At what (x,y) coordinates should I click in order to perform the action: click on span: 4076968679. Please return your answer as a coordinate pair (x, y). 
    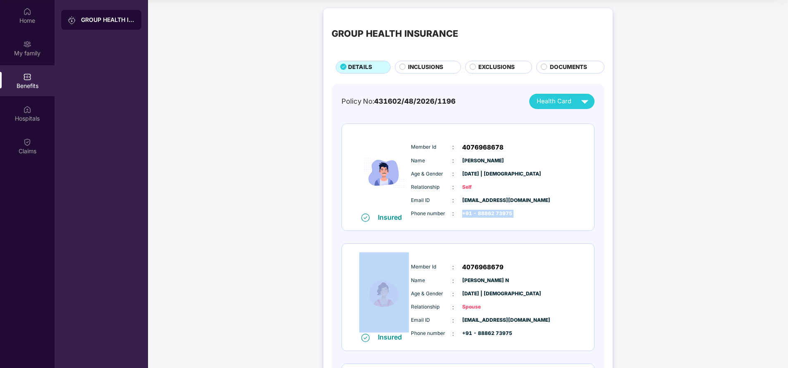
    Looking at the image, I should click on (483, 268).